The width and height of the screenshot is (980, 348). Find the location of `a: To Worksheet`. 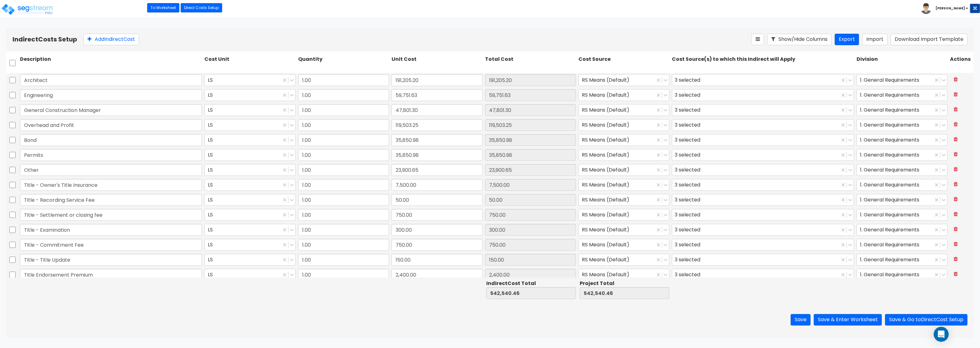

a: To Worksheet is located at coordinates (163, 8).